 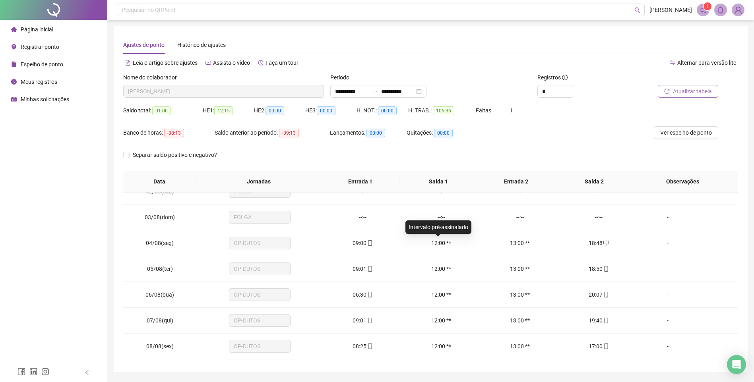 I want to click on span: 07/08(qui), so click(x=160, y=321).